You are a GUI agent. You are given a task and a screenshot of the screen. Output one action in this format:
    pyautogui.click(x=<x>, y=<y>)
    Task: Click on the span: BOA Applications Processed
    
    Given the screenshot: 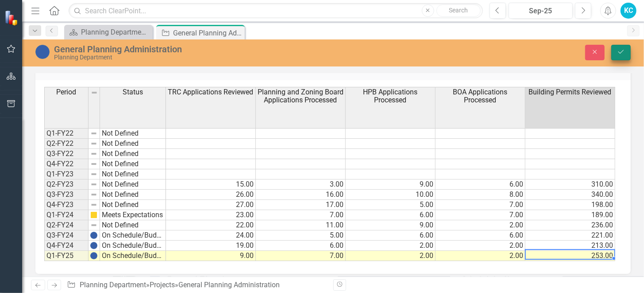 What is the action you would take?
    pyautogui.click(x=481, y=96)
    